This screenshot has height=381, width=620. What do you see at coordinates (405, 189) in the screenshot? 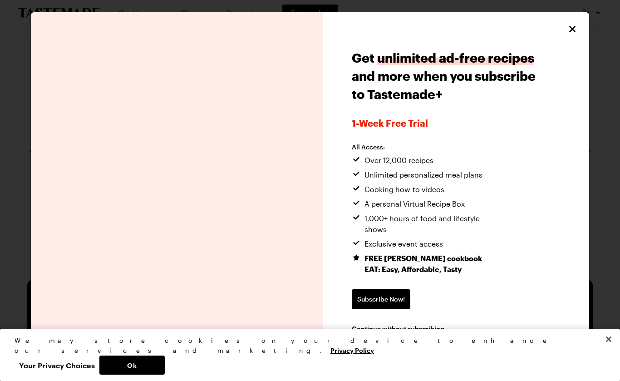
I see `span: Cooking how-to videos` at bounding box center [405, 189].